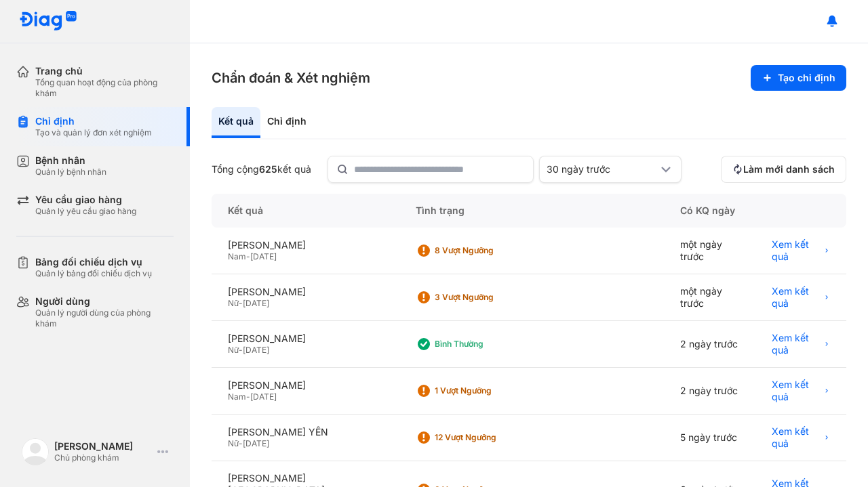  What do you see at coordinates (105, 319) in the screenshot?
I see `div: Quản lý người dùng của phòng khám` at bounding box center [105, 319].